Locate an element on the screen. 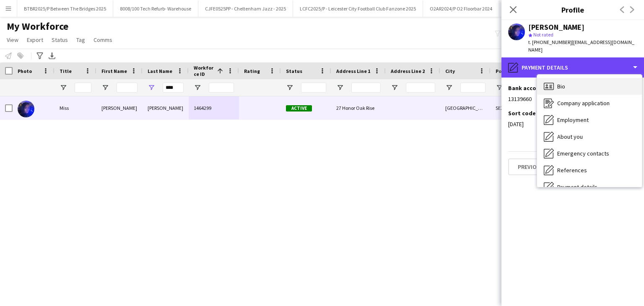 The width and height of the screenshot is (644, 306). div: Miss is located at coordinates (76, 108).